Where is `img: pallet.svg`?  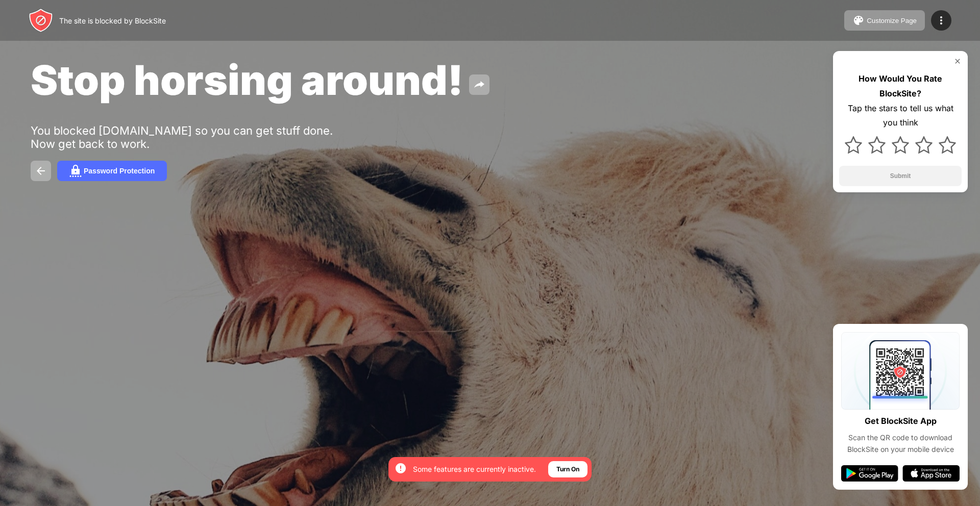 img: pallet.svg is located at coordinates (858, 20).